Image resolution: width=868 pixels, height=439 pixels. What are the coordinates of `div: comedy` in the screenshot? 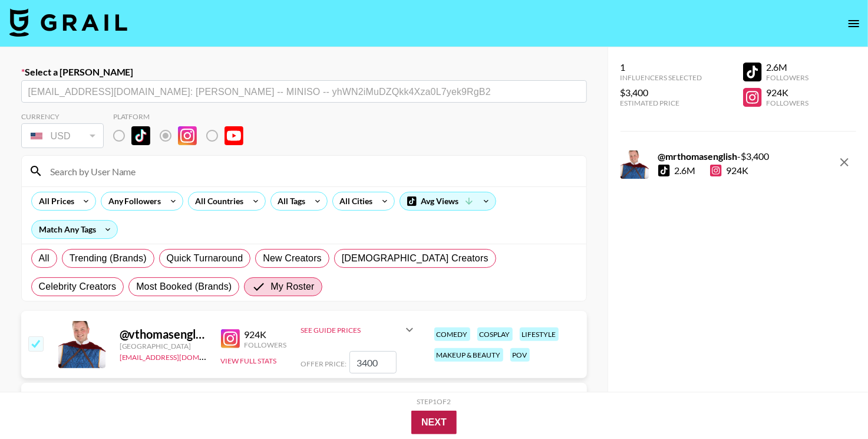 It's located at (452, 334).